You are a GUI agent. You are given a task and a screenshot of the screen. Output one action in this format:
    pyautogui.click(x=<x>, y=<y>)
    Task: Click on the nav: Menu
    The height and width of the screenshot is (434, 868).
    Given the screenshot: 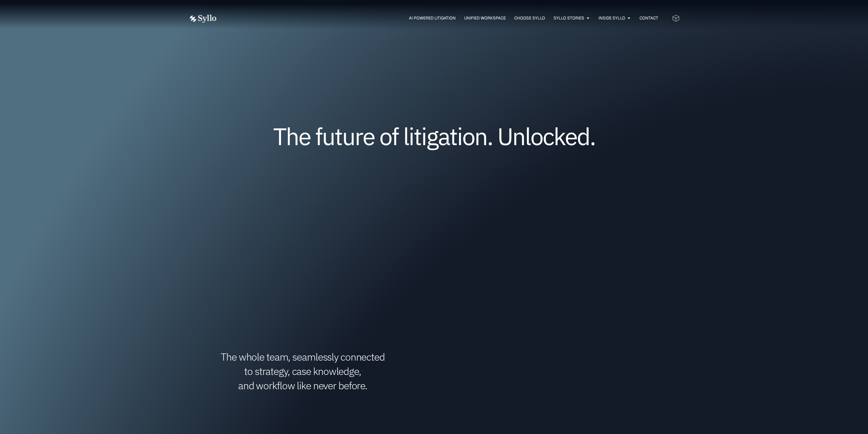 What is the action you would take?
    pyautogui.click(x=444, y=18)
    